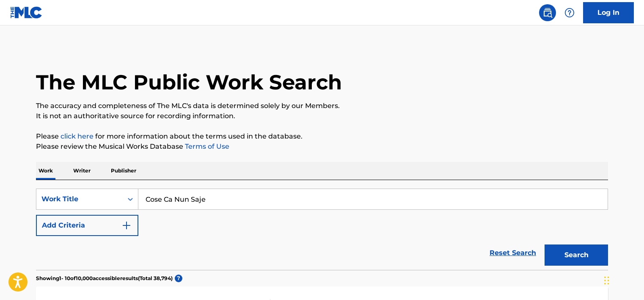 This screenshot has height=300, width=644. What do you see at coordinates (512, 252) in the screenshot?
I see `a: Reset Search` at bounding box center [512, 252].